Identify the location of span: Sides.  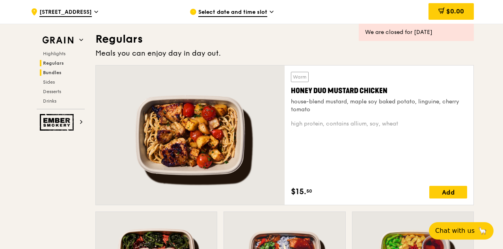
(49, 82).